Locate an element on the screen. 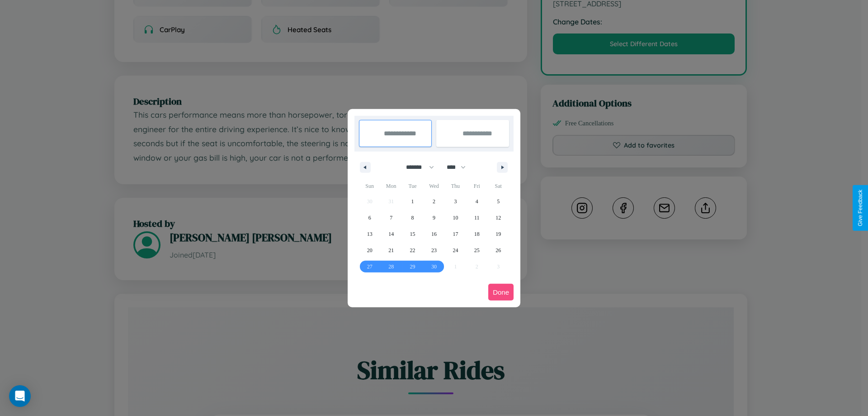  button: 15 is located at coordinates (412, 234).